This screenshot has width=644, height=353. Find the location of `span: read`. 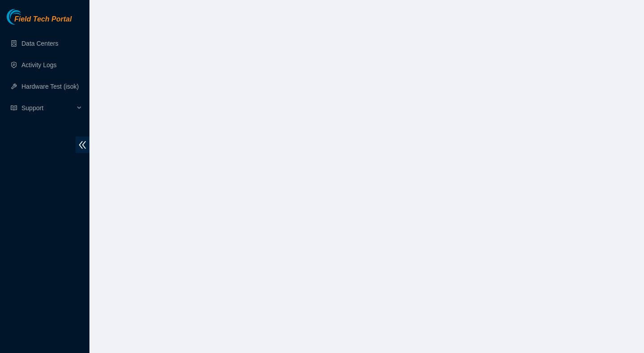

span: read is located at coordinates (14, 108).